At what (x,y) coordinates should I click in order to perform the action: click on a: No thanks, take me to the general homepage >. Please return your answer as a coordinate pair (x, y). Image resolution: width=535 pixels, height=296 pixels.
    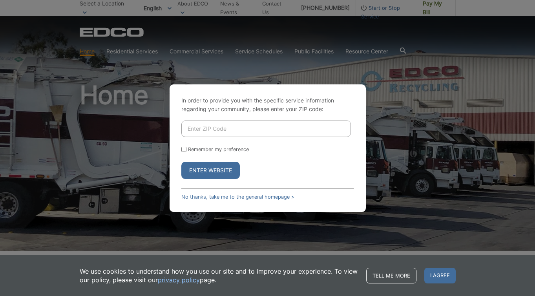
    Looking at the image, I should click on (238, 197).